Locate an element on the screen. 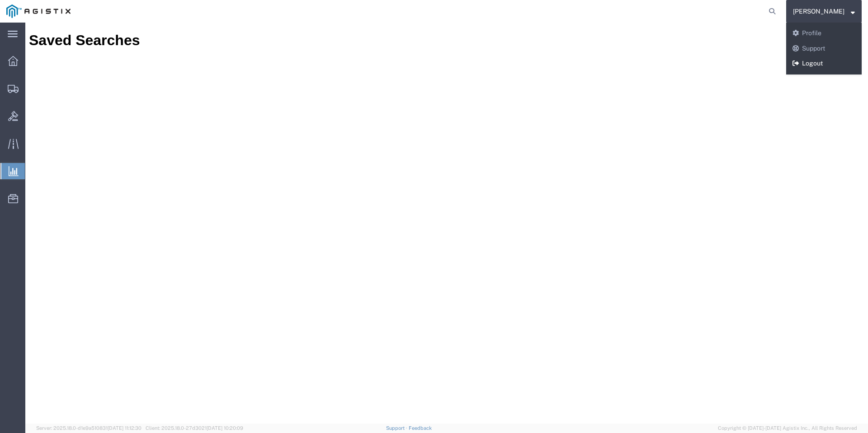 The image size is (868, 433). h1: Saved Searches is located at coordinates (421, 18).